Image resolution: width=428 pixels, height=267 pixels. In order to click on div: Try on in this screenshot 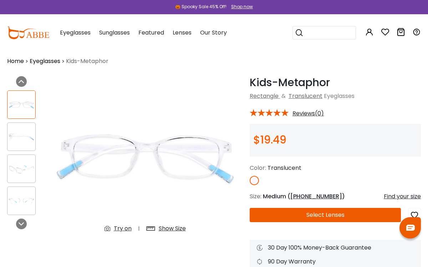, I will do `click(123, 229)`.